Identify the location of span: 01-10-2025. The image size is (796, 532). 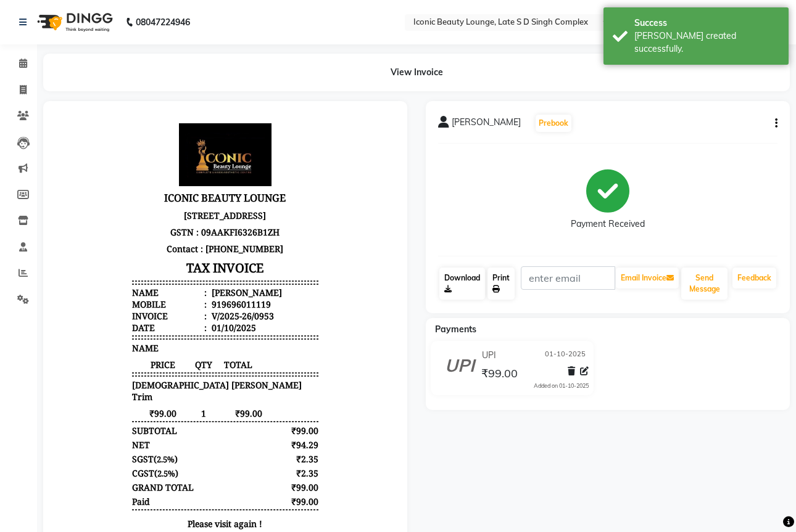
(565, 355).